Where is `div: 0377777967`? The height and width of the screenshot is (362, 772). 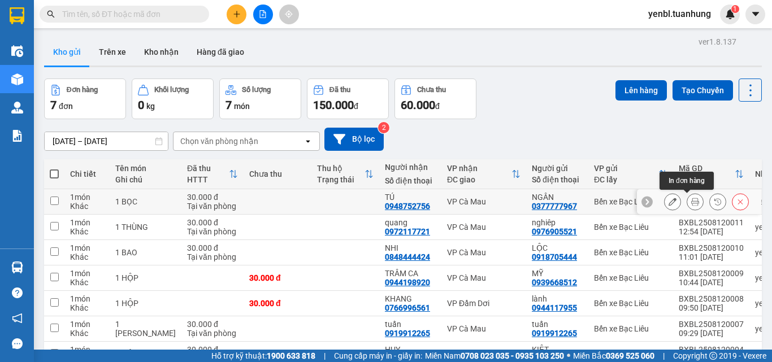 div: 0377777967 is located at coordinates (554, 206).